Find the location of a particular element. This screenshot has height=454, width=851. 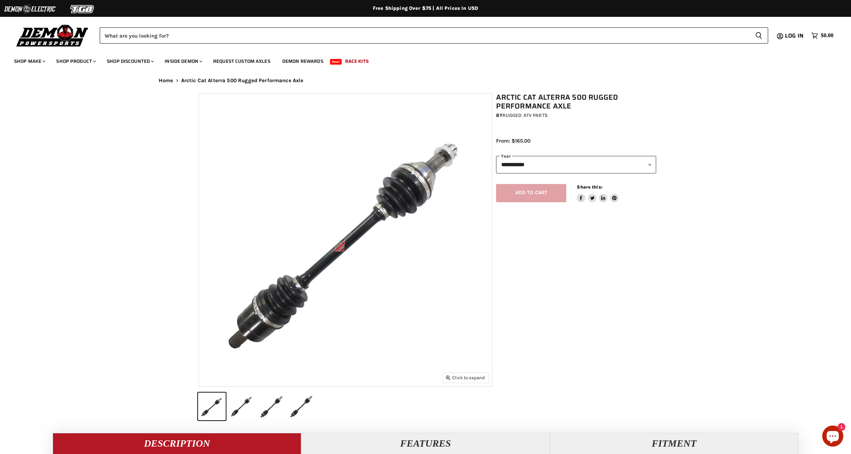

img: Arctic Cat Alterra 500 Rugged Performance Axle is located at coordinates (346, 240).